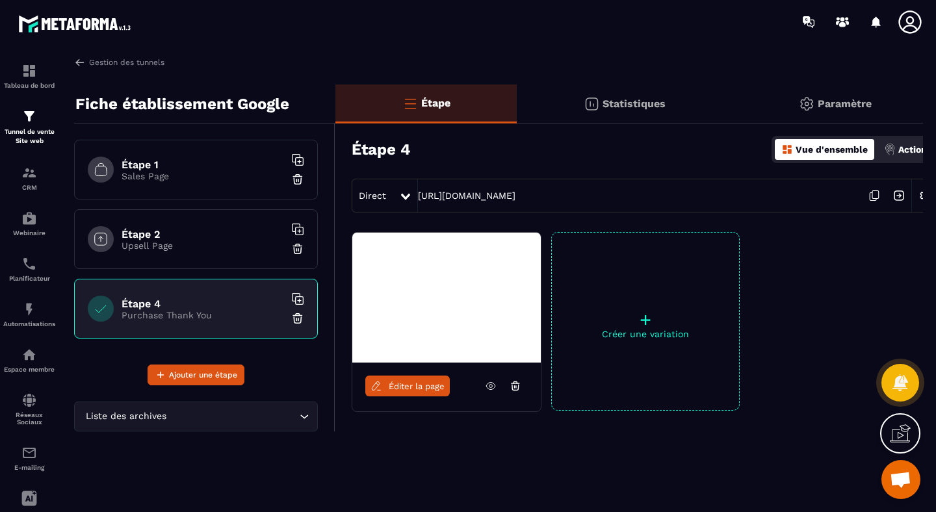 This screenshot has height=512, width=936. Describe the element at coordinates (646, 334) in the screenshot. I see `p: Créer une variation` at that location.